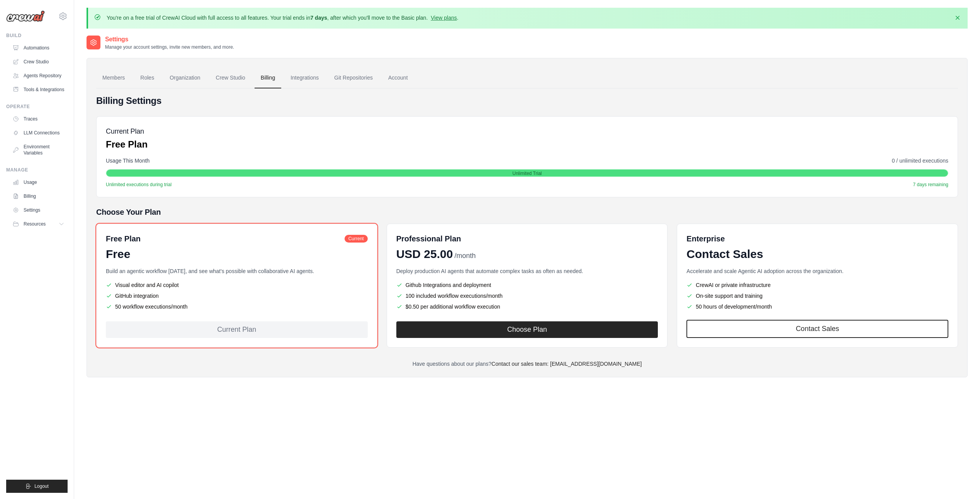 The height and width of the screenshot is (499, 980). Describe the element at coordinates (818, 255) in the screenshot. I see `div: Contact Sales` at that location.